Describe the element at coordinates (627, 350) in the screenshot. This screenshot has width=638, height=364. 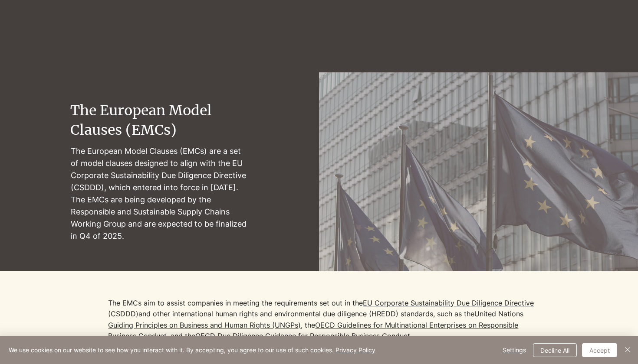
I see `img: Close` at that location.